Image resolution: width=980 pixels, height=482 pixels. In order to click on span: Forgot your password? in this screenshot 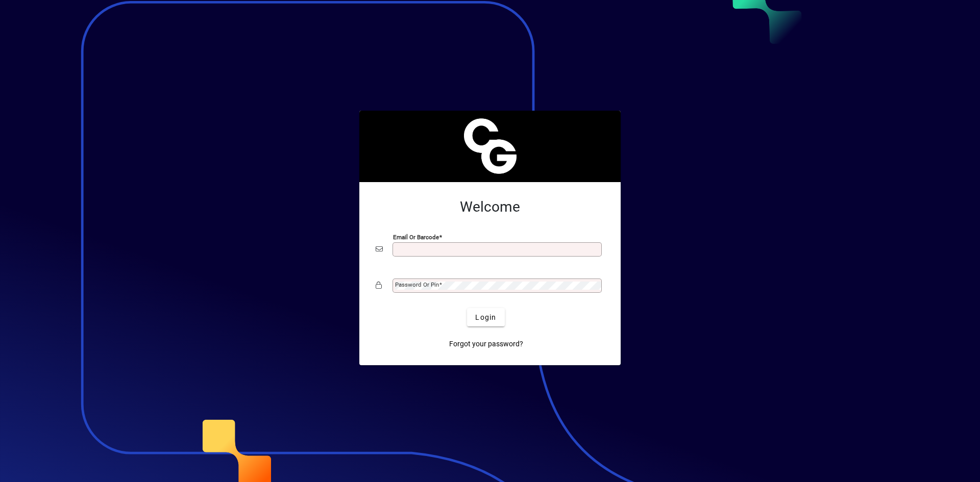, I will do `click(486, 344)`.